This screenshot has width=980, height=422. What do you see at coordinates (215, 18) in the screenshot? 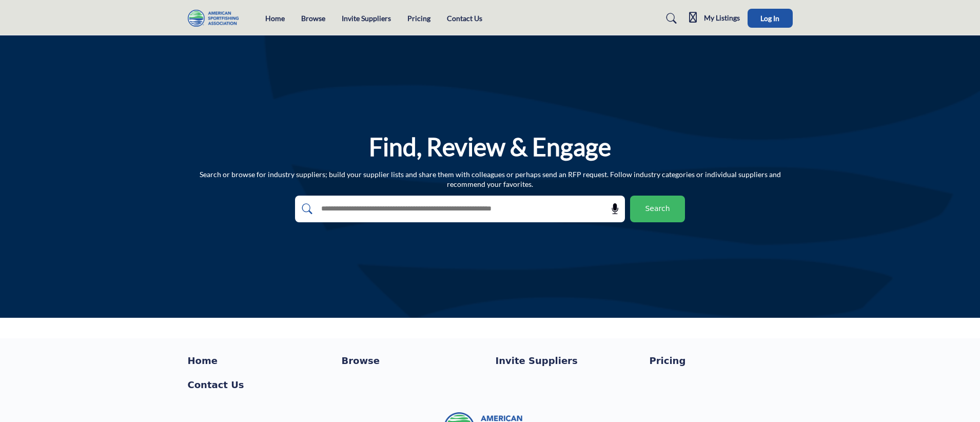
I see `img: Site Logo` at bounding box center [215, 18].